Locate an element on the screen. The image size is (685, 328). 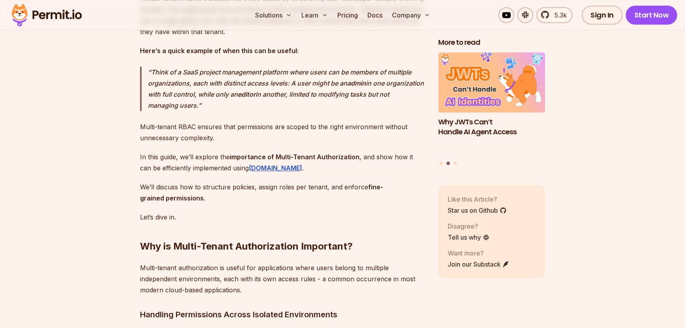
p: Multi-tenant authorization is useful for applications where users belong to multiple independent ... is located at coordinates (283, 279).